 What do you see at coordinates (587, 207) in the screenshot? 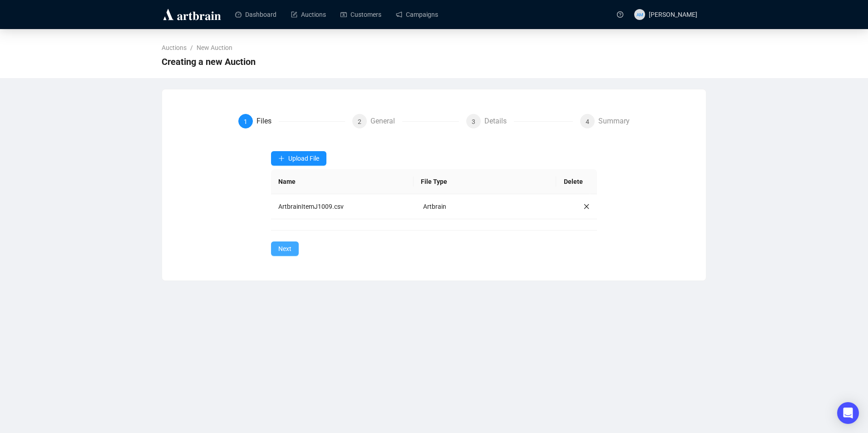
I see `span: close` at bounding box center [587, 207].